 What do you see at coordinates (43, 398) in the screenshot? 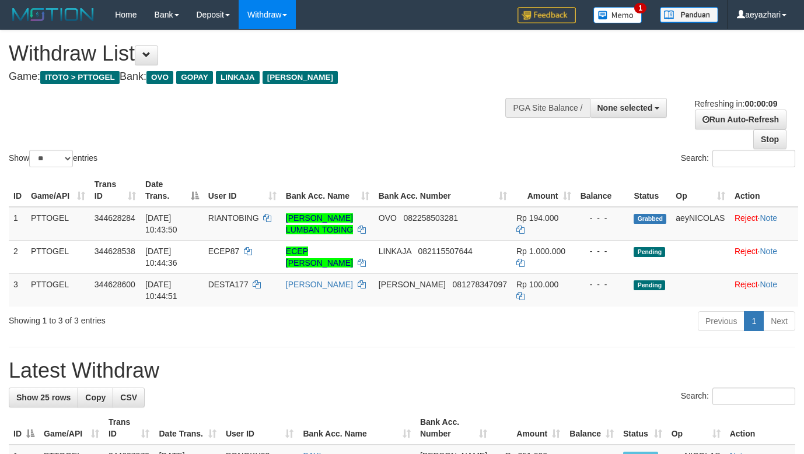
I see `span: Show 25 rows` at bounding box center [43, 398].